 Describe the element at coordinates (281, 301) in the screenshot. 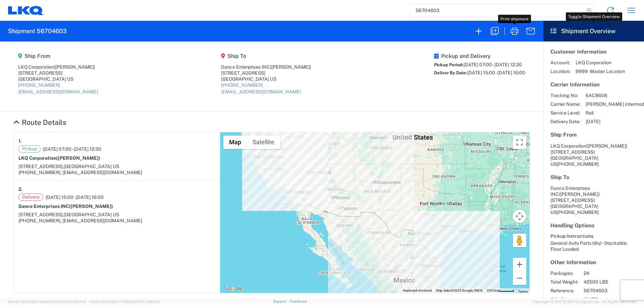

I see `a: Support` at that location.